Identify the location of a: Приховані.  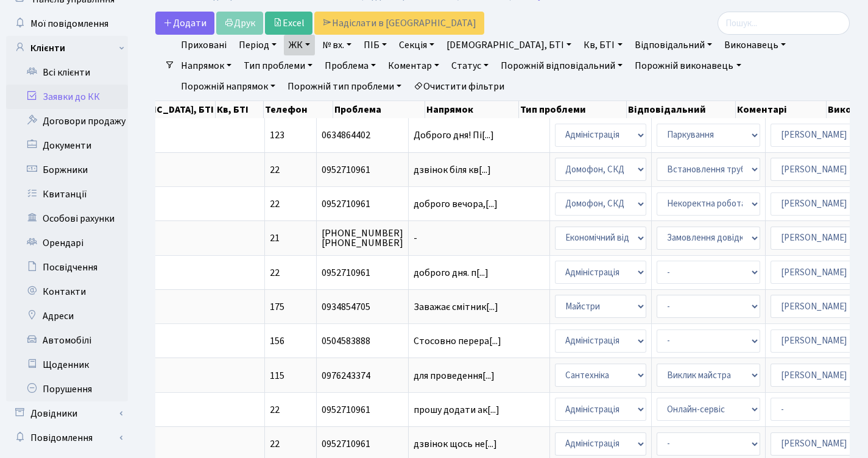
(204, 45).